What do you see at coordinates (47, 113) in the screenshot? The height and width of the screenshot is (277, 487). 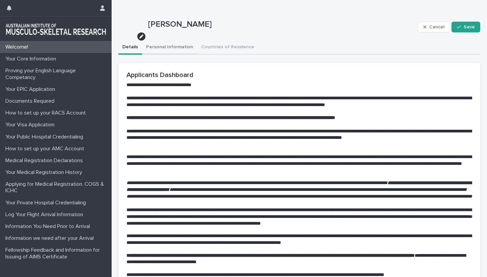 I see `p: How to set up your RACS Account` at bounding box center [47, 113].